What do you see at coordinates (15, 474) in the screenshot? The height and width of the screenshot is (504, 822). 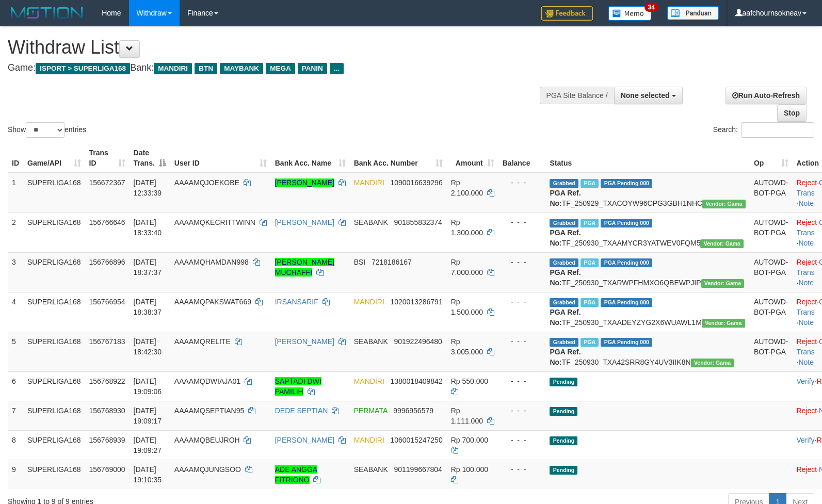 I see `td: 9` at bounding box center [15, 474].